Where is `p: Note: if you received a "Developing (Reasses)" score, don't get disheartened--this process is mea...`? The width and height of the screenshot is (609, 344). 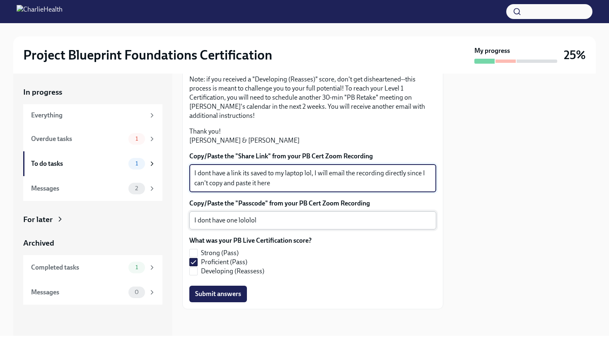 p: Note: if you received a "Developing (Reasses)" score, don't get disheartened--this process is mea... is located at coordinates (313, 98).